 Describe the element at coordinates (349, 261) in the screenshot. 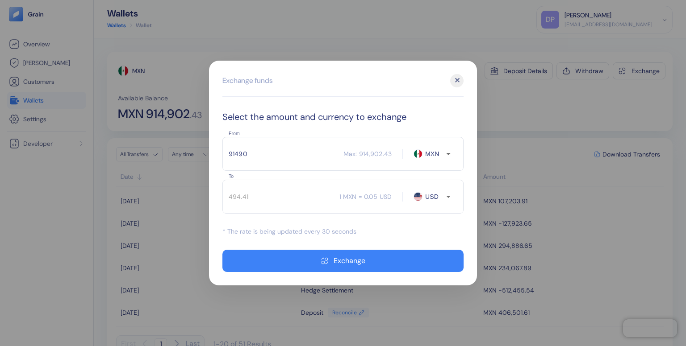

I see `div: Exchange` at that location.